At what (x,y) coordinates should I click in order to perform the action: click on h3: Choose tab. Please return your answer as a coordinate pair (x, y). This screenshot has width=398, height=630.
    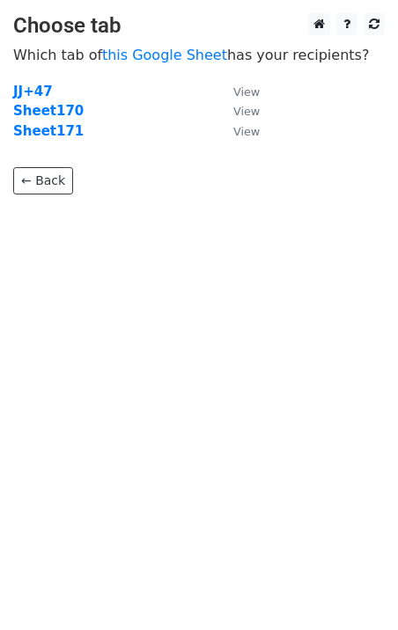
    Looking at the image, I should click on (199, 26).